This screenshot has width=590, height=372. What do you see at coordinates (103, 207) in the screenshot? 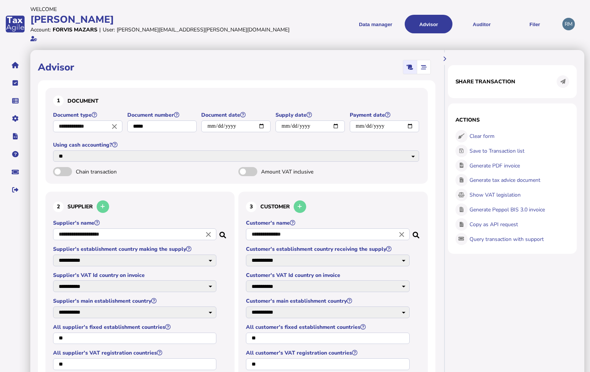
I see `button: Add a new supplier to the database` at bounding box center [103, 207].